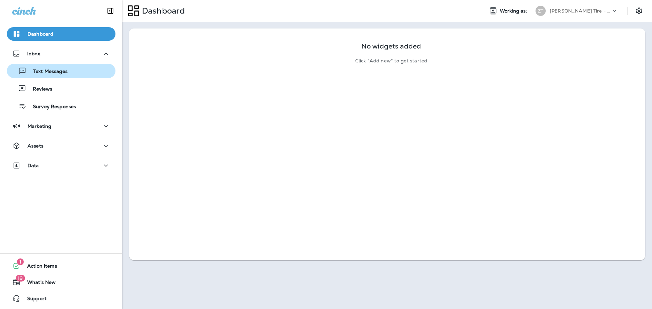  Describe the element at coordinates (61, 282) in the screenshot. I see `button: 19What's New` at that location.